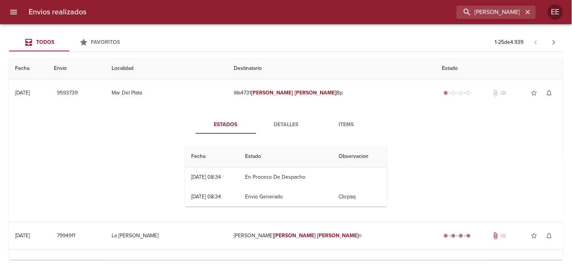 Image resolution: width=572 pixels, height=269 pixels. I want to click on span: Pagina anterior, so click(536, 42).